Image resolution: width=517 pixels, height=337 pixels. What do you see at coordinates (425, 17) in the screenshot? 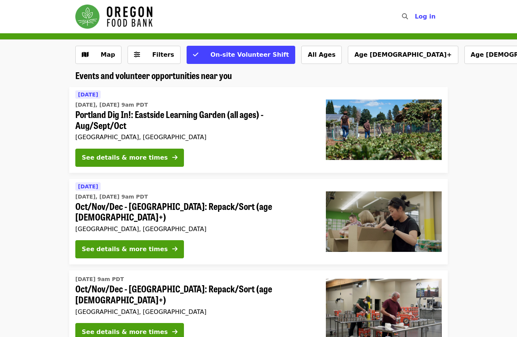
I see `button: Log in` at bounding box center [425, 17].